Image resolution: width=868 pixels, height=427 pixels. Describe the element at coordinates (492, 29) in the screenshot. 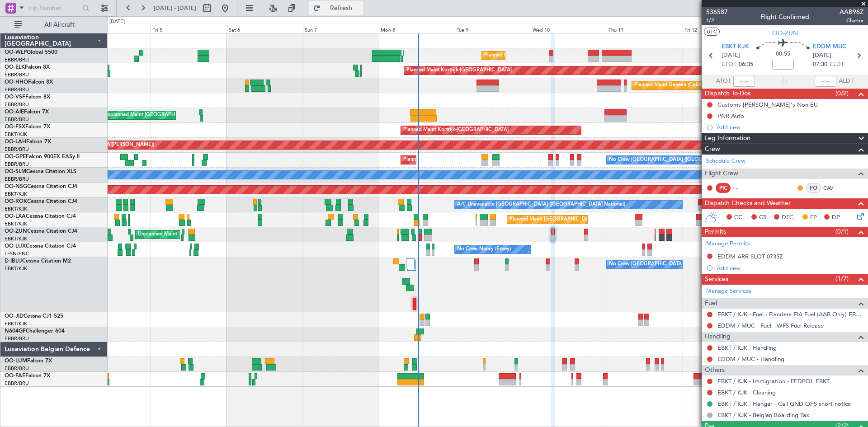

I see `div: Tue 9` at that location.